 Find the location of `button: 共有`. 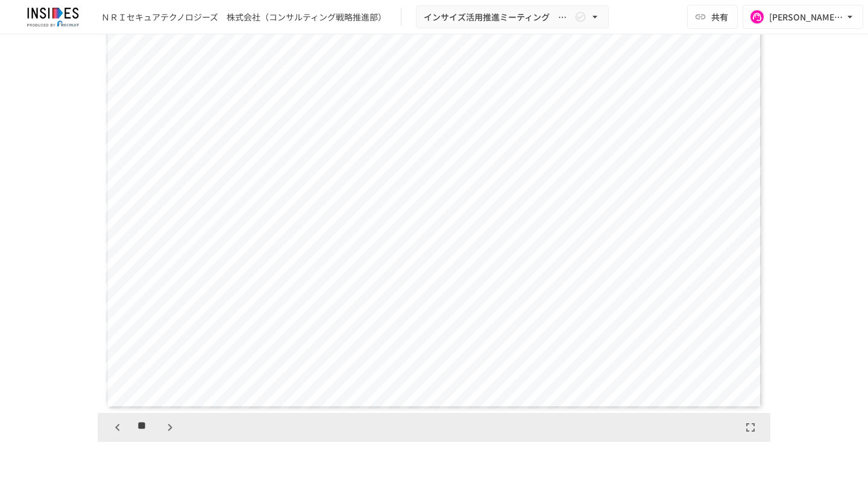

button: 共有 is located at coordinates (713, 17).